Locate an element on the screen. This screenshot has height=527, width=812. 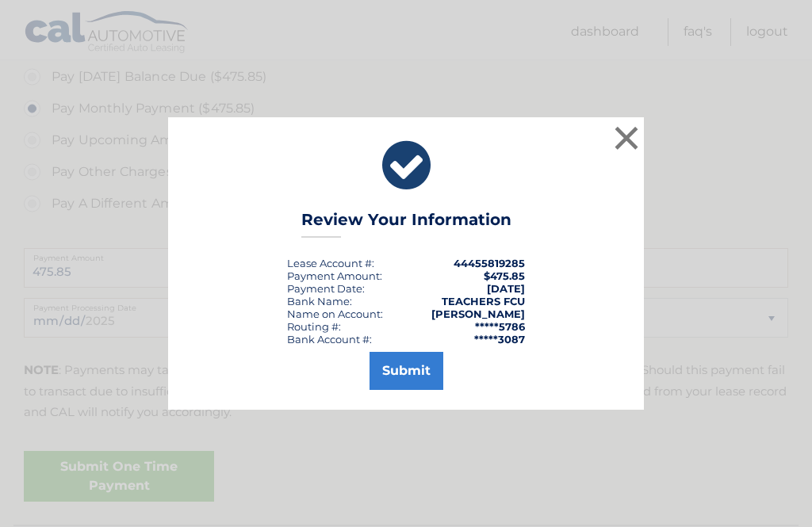
strong: 44455819285 is located at coordinates (490, 263).